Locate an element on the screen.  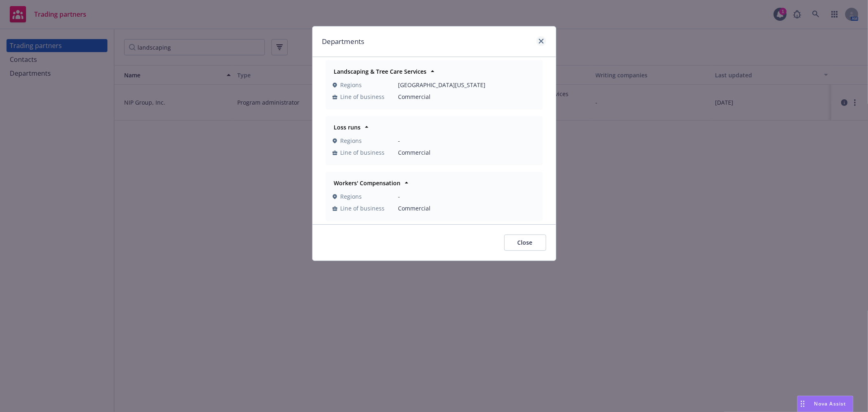
button: Close is located at coordinates (526, 243).